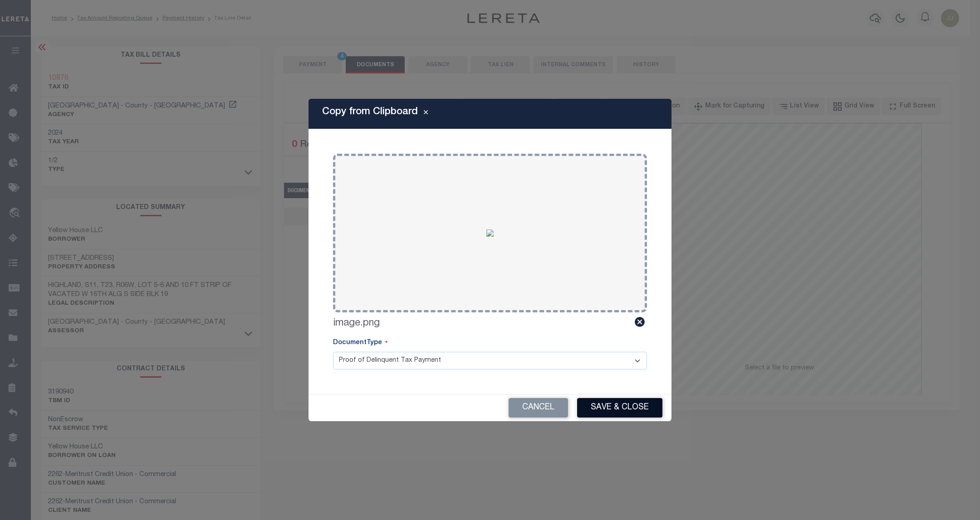 This screenshot has width=980, height=520. What do you see at coordinates (426, 114) in the screenshot?
I see `button: Close` at bounding box center [426, 114].